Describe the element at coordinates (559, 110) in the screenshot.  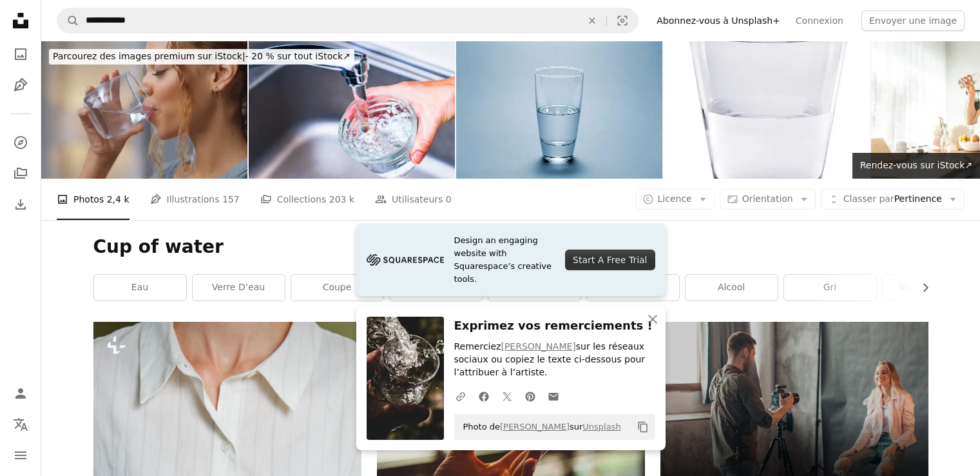
I see `img: Un verre à eau (moitié plein)` at that location.